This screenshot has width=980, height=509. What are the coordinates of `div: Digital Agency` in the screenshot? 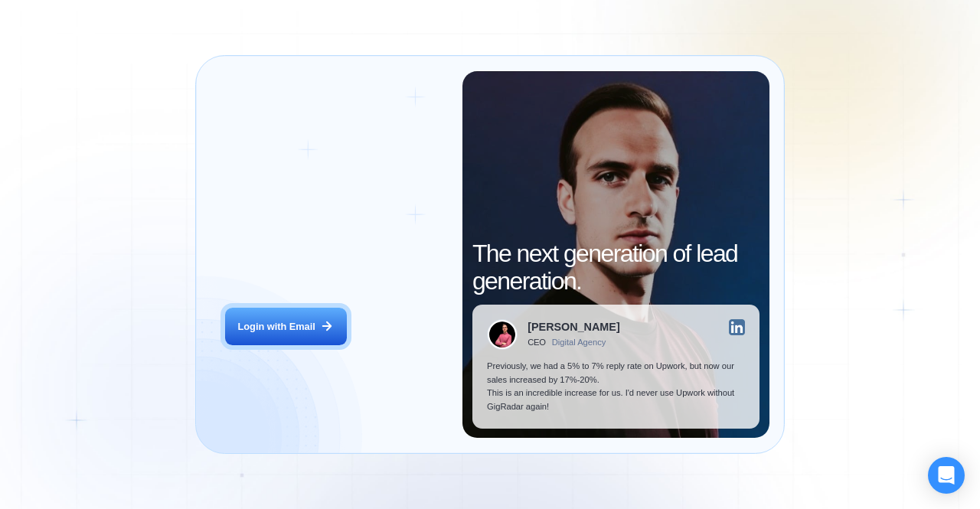 It's located at (579, 343).